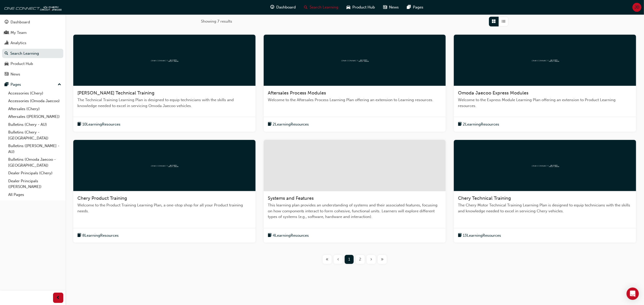  Describe the element at coordinates (6, 84) in the screenshot. I see `span: pages-icon` at that location.